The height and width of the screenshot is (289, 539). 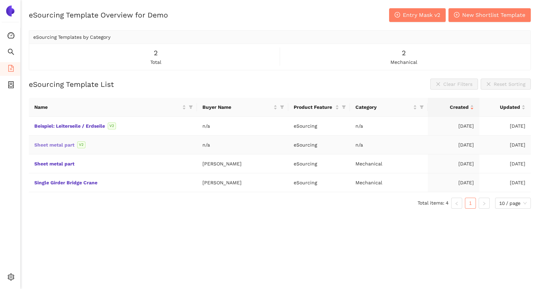 I want to click on th: this column's title is Category,this column is sortable, so click(x=389, y=107).